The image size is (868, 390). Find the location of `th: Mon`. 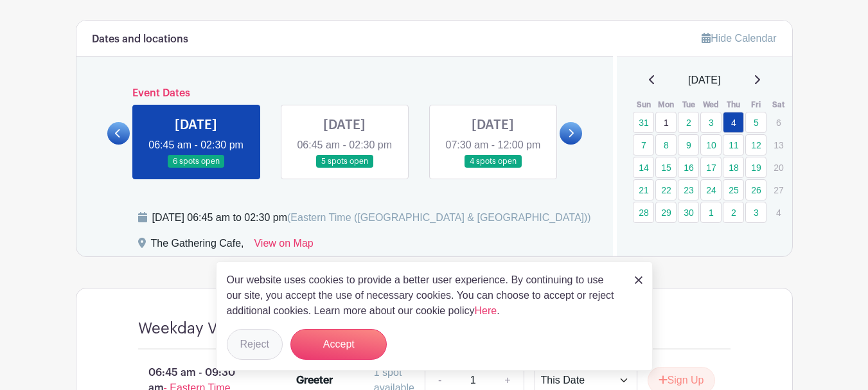

th: Mon is located at coordinates (666, 105).